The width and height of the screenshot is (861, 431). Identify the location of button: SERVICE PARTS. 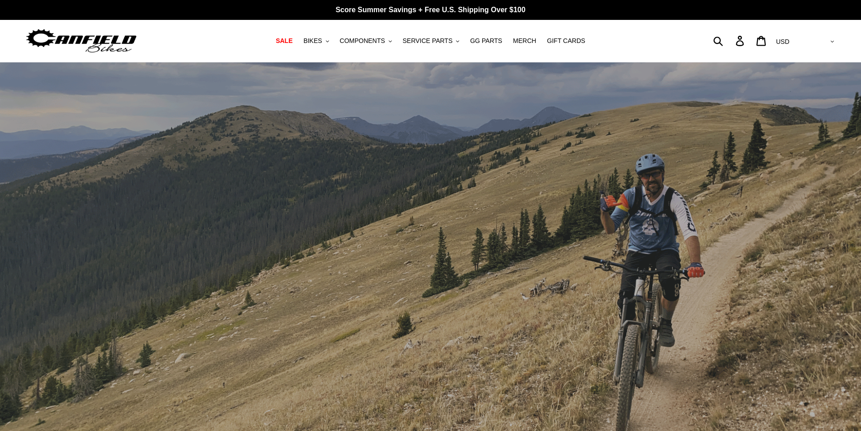
(431, 41).